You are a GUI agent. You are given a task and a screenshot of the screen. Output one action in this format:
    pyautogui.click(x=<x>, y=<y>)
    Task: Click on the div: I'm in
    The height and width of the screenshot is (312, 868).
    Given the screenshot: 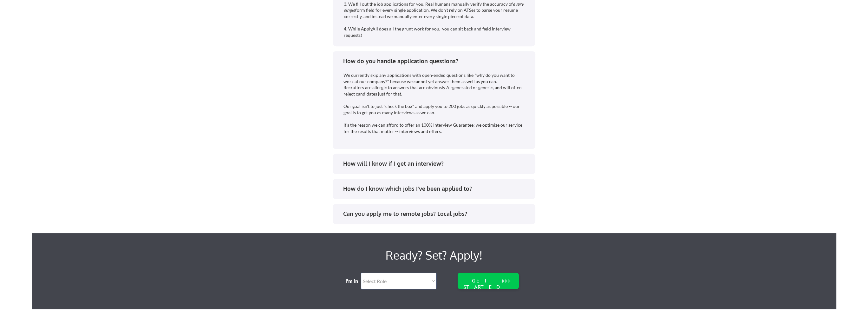 What is the action you would take?
    pyautogui.click(x=354, y=281)
    